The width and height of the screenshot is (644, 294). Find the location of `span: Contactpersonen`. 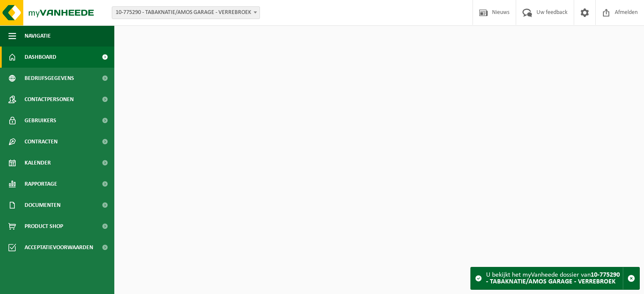

span: Contactpersonen is located at coordinates (49, 100).